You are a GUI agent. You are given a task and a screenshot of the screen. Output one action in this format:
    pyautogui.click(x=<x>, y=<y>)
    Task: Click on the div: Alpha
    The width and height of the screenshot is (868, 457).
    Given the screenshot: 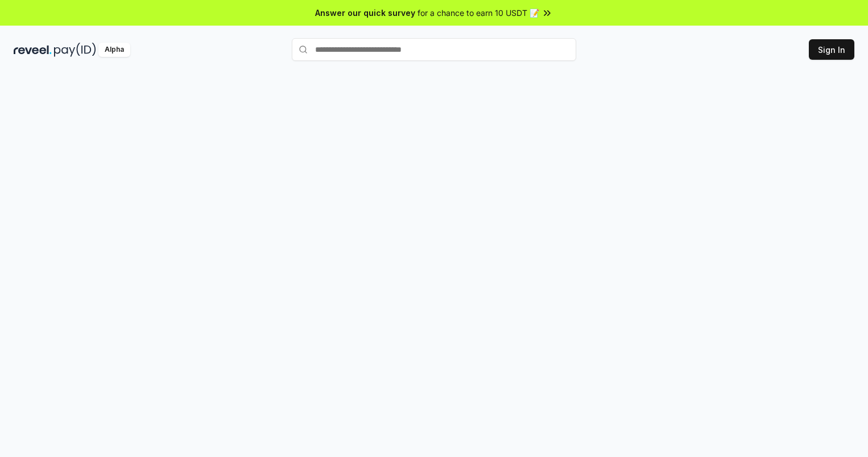 What is the action you would take?
    pyautogui.click(x=114, y=49)
    